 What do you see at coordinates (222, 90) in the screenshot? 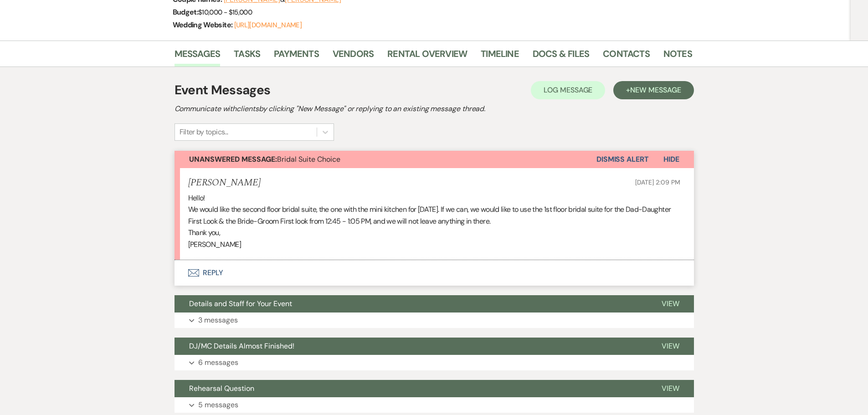
I see `h1: Event Messages` at bounding box center [222, 90].